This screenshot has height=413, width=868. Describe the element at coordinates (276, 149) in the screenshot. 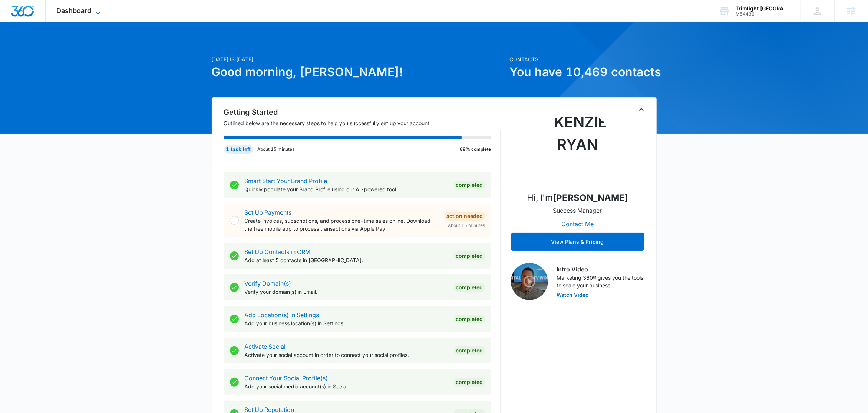

I see `p: About 15 minutes` at that location.